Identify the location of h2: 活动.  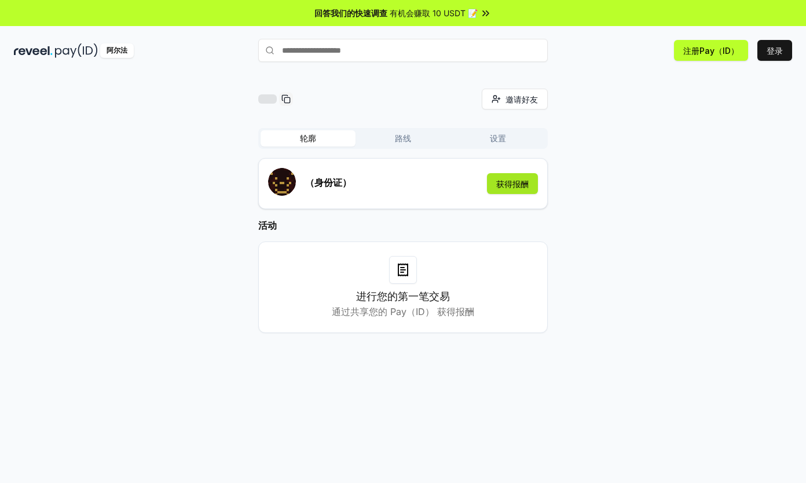
(403, 225).